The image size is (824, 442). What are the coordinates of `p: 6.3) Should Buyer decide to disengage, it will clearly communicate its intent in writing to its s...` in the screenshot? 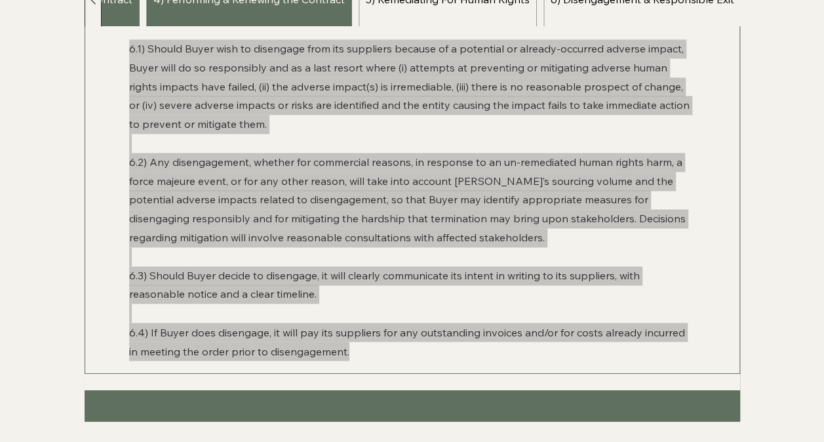 It's located at (412, 285).